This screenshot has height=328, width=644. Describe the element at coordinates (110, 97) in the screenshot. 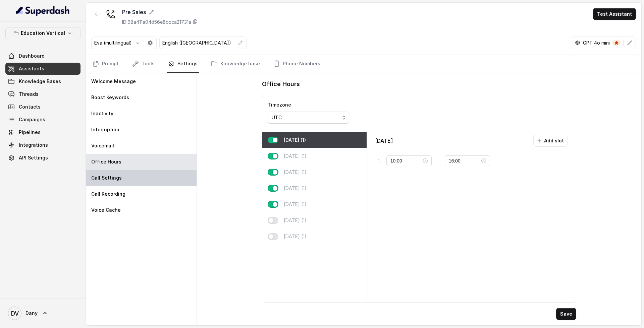

I see `p: Boost Keywords` at that location.